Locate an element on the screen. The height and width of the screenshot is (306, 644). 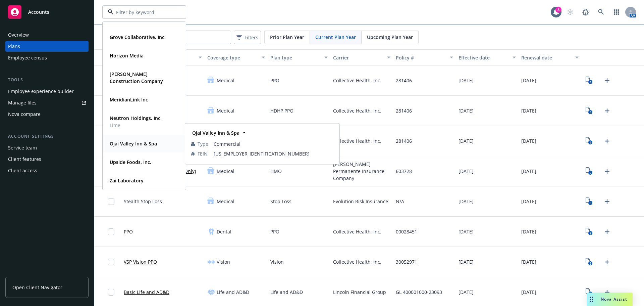
button: Coverage type is located at coordinates (236, 58).